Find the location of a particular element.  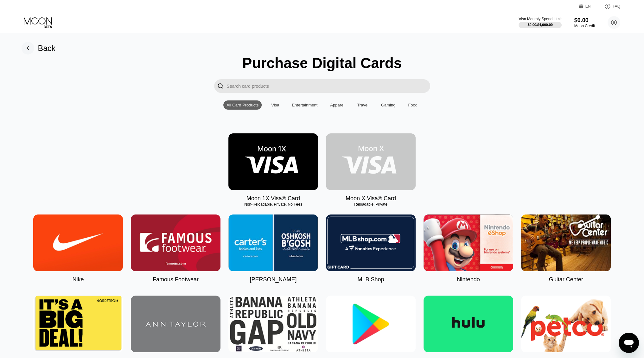

div: Purchase Digital Cards is located at coordinates (322, 63).